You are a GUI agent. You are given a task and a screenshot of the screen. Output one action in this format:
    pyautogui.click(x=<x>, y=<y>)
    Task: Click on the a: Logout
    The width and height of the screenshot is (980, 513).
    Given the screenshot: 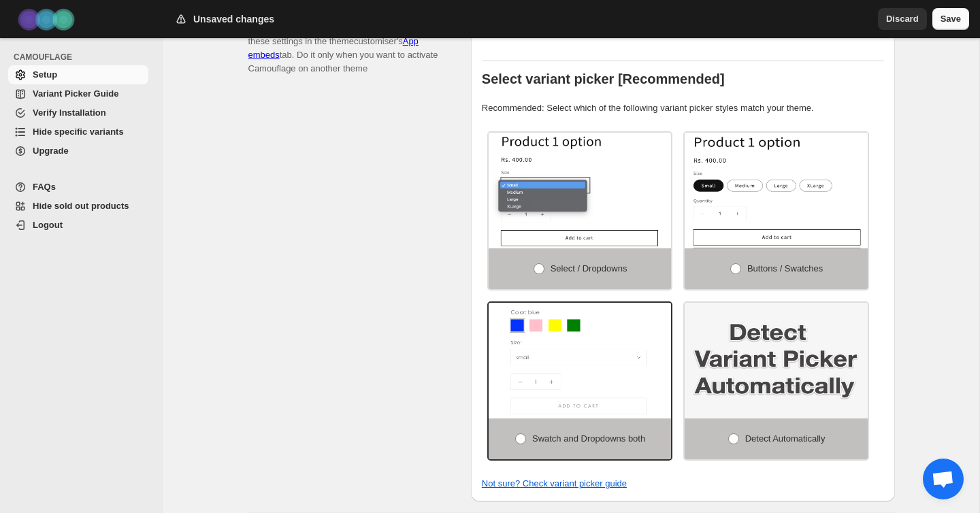 What is the action you would take?
    pyautogui.click(x=78, y=225)
    